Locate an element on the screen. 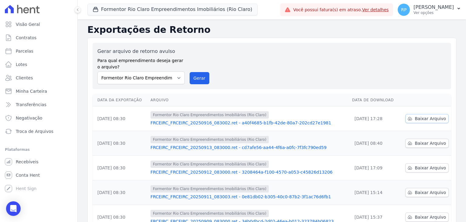  button: Formentor Rio Claro Empreendimentos Imobiliários (Rio Claro) is located at coordinates (172, 9).